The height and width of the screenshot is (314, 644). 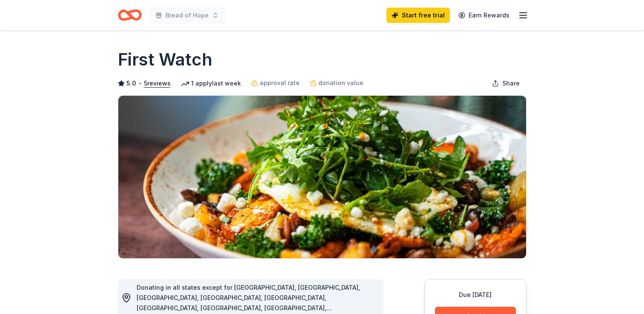 What do you see at coordinates (157, 83) in the screenshot?
I see `button: 5reviews` at bounding box center [157, 83].